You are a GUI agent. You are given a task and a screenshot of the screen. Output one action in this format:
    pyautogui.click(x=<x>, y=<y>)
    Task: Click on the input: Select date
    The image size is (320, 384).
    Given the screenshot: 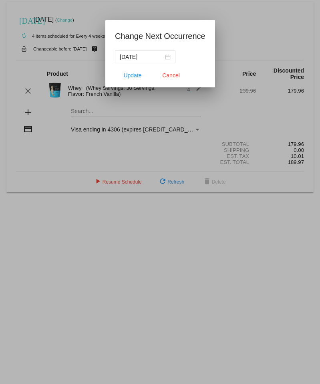 What is the action you would take?
    pyautogui.click(x=141, y=57)
    